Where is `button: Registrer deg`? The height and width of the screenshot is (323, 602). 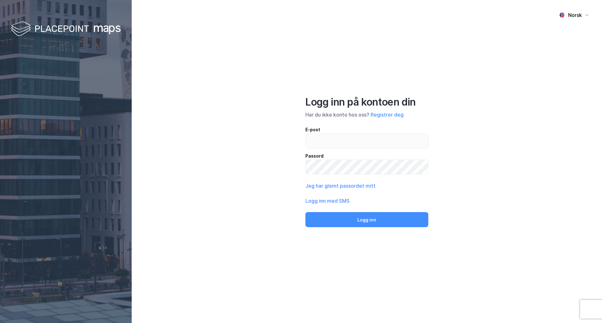
button: Registrer deg is located at coordinates (387, 115).